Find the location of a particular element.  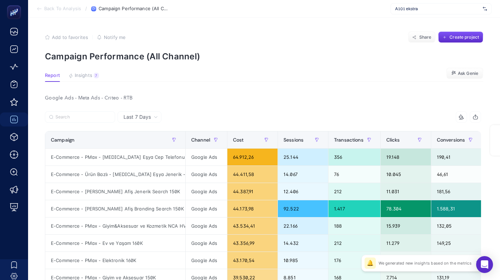

div: E-Commerce - PMax - Ev ve Yaşam 160K is located at coordinates (115, 243).